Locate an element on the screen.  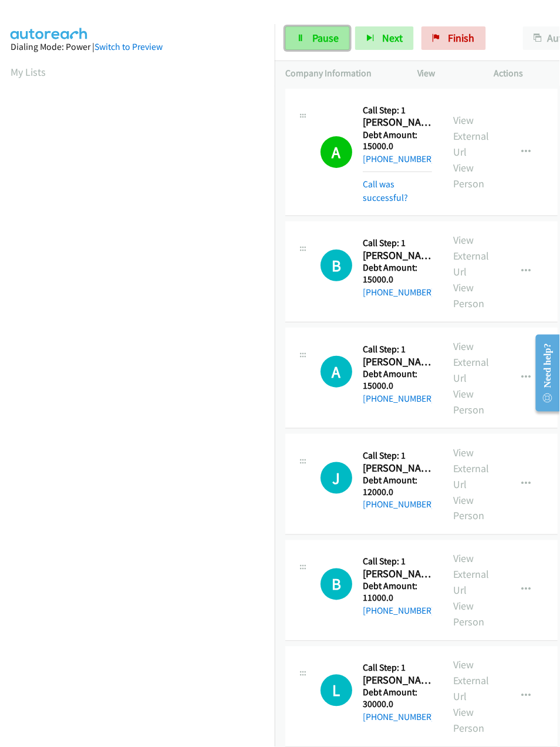
div: Open Resource Center is located at coordinates (21, 47).